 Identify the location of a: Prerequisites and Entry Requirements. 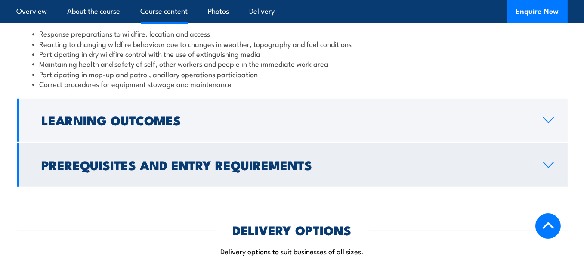
(292, 165).